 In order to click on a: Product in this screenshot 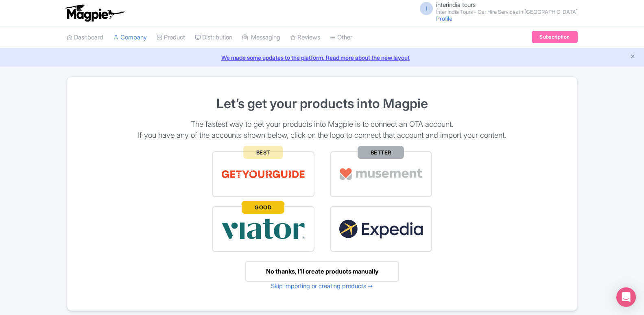, I will do `click(171, 37)`.